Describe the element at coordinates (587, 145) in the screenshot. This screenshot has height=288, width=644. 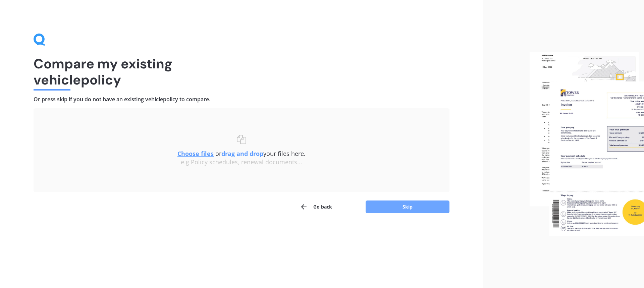
I see `img: files.webp` at that location.